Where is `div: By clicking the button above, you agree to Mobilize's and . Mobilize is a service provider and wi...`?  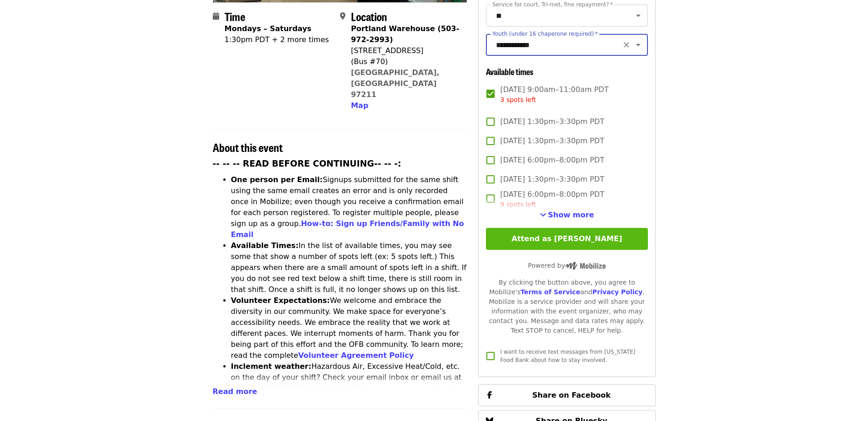
div: By clicking the button above, you agree to Mobilize's and . Mobilize is a service provider and wi... is located at coordinates (566, 306).